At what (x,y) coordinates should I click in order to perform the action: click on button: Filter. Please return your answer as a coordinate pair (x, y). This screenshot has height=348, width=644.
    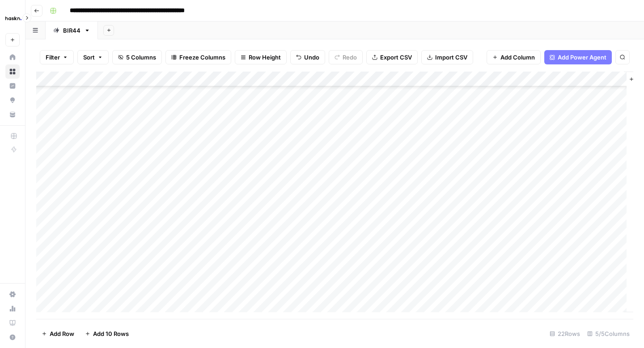
    Looking at the image, I should click on (57, 57).